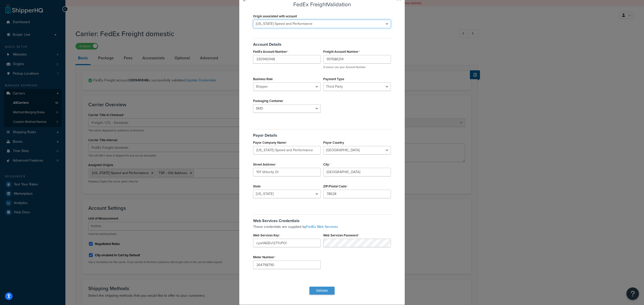 Image resolution: width=644 pixels, height=305 pixels. I want to click on label: Freight Account Number, so click(341, 52).